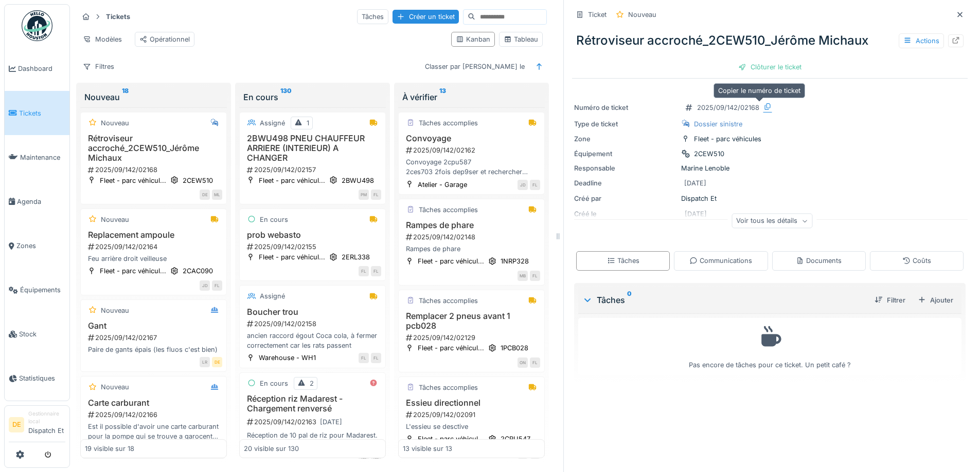 This screenshot has width=980, height=472. What do you see at coordinates (43, 158) in the screenshot?
I see `span: Maintenance` at bounding box center [43, 158].